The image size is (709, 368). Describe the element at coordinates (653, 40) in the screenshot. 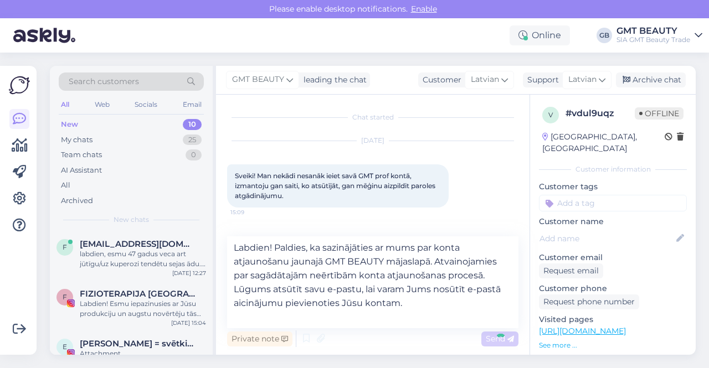

I see `div: SIA GMT Beauty Trade` at that location.